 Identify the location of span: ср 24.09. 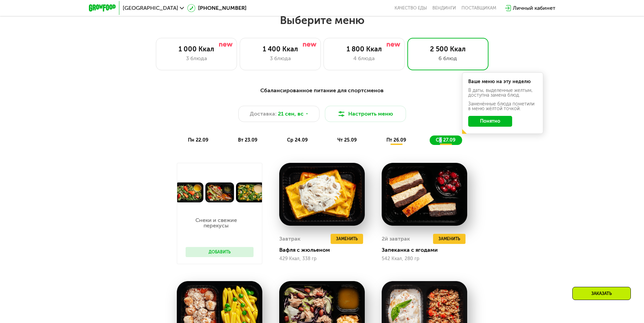
(297, 140).